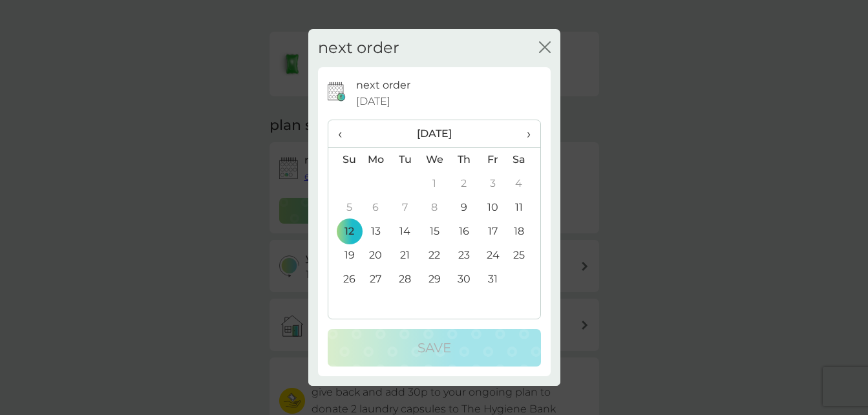 The image size is (868, 415). Describe the element at coordinates (493, 232) in the screenshot. I see `td: 17` at that location.